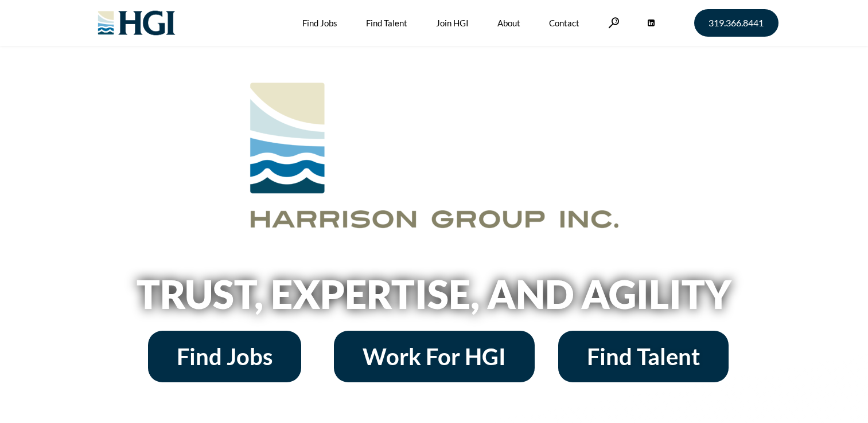 This screenshot has width=868, height=423. What do you see at coordinates (736, 23) in the screenshot?
I see `span: 319.366.8441` at bounding box center [736, 23].